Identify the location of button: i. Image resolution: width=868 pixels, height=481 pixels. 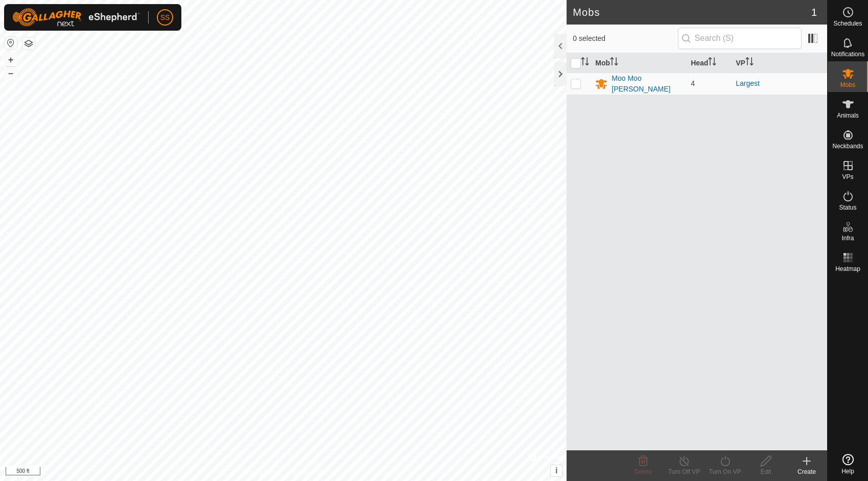
(557, 470).